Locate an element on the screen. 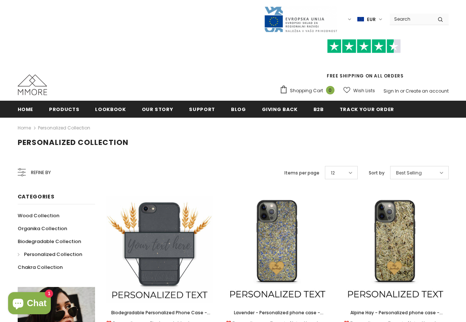 This screenshot has width=466, height=322. span: Track your order is located at coordinates (367, 109).